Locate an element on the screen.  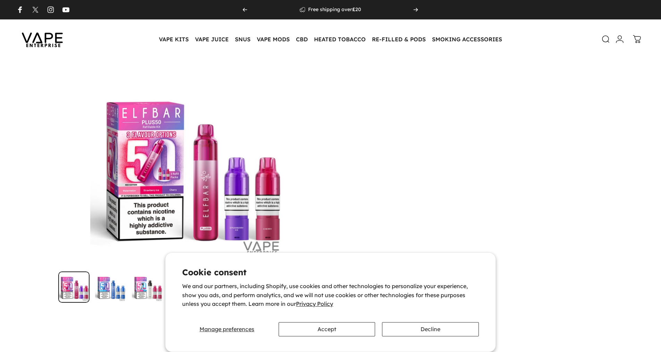
summary: VAPE JUICE is located at coordinates (212, 39).